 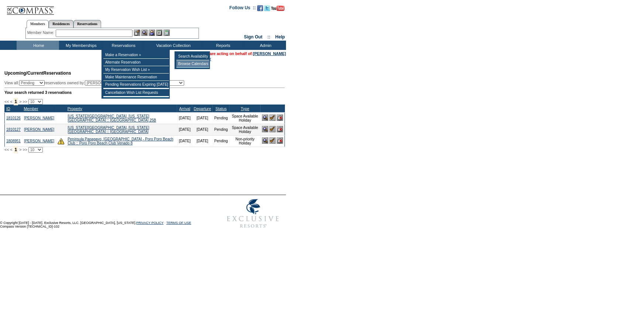 What do you see at coordinates (136, 70) in the screenshot?
I see `td: My Reservation Wish List »` at bounding box center [136, 70].